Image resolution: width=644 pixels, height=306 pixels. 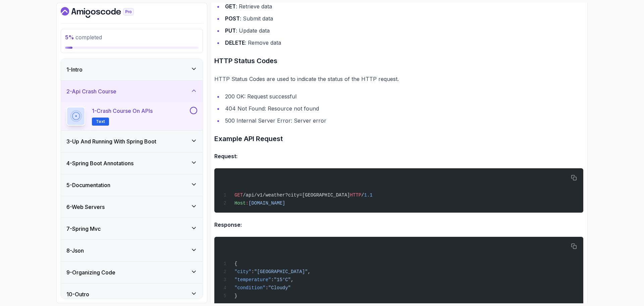 I want to click on button: 6-Web Servers, so click(x=132, y=207).